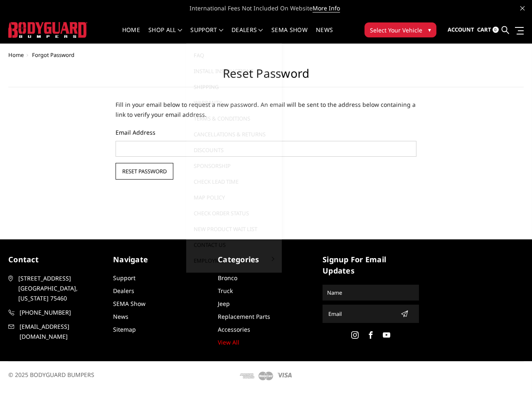  Describe the element at coordinates (266, 77) in the screenshot. I see `h2: Reset Password` at that location.